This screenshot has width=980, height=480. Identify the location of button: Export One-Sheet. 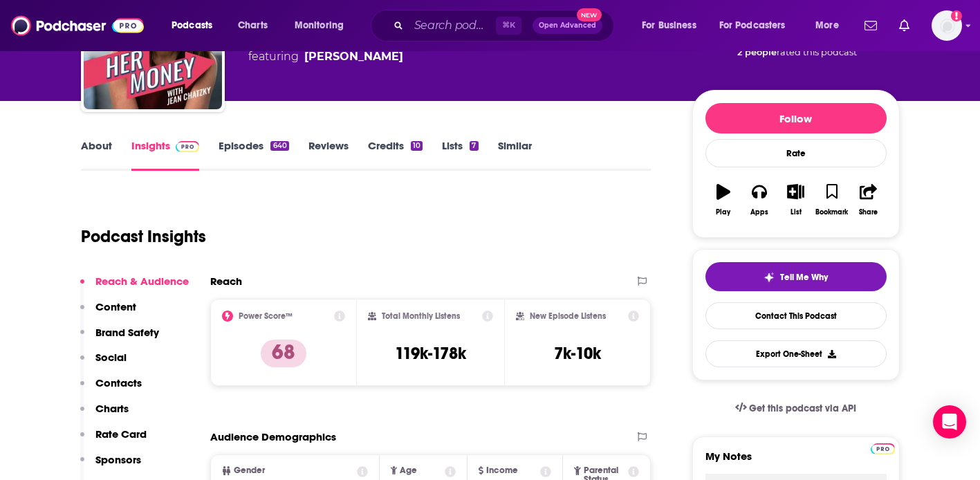
(796, 353).